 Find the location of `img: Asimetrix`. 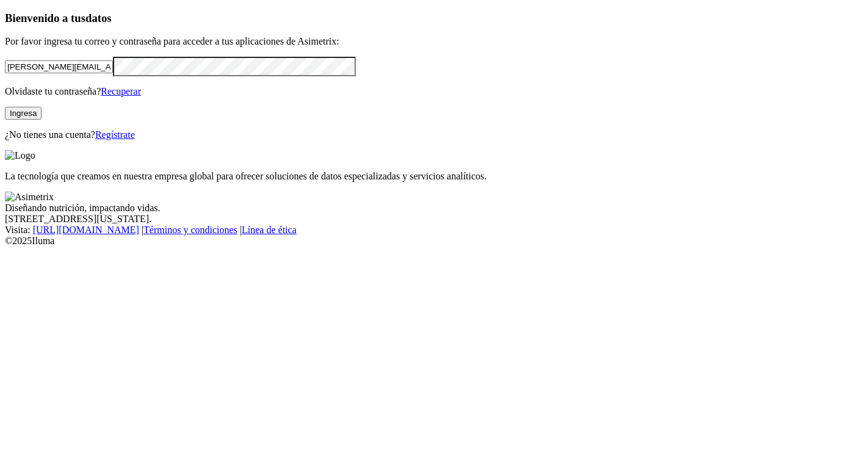

img: Asimetrix is located at coordinates (29, 197).